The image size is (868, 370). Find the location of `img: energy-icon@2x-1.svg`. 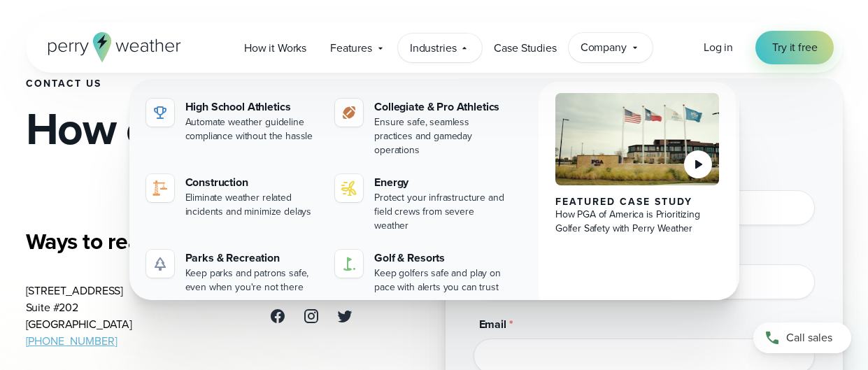

img: energy-icon@2x-1.svg is located at coordinates (349, 188).